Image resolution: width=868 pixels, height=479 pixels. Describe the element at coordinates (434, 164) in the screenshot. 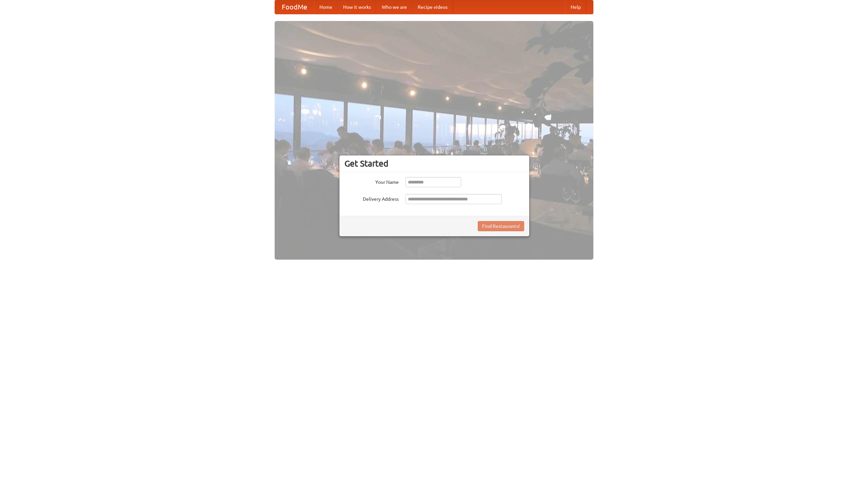

I see `h3: Get Started` at that location.